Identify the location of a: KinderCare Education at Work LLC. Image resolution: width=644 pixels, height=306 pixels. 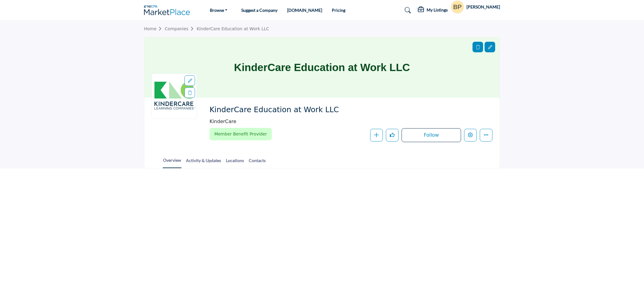
(233, 29).